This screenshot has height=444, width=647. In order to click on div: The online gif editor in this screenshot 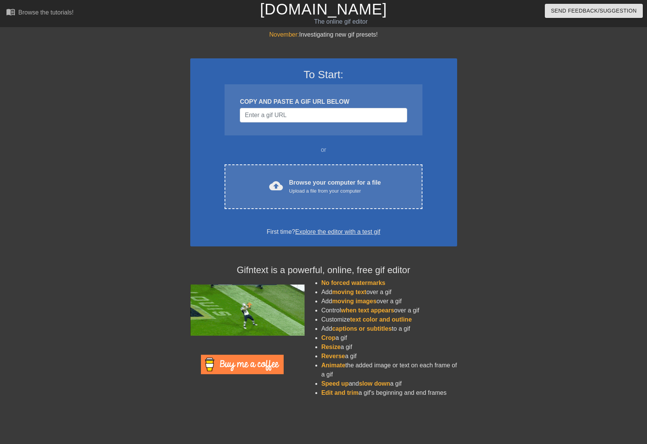, I will do `click(341, 22)`.